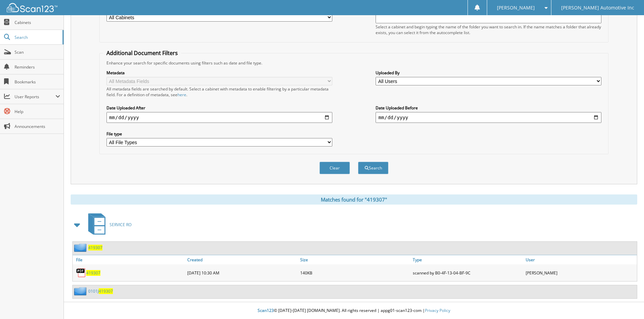  What do you see at coordinates (32, 7) in the screenshot?
I see `img: scan123-logo-white.svg` at bounding box center [32, 7].